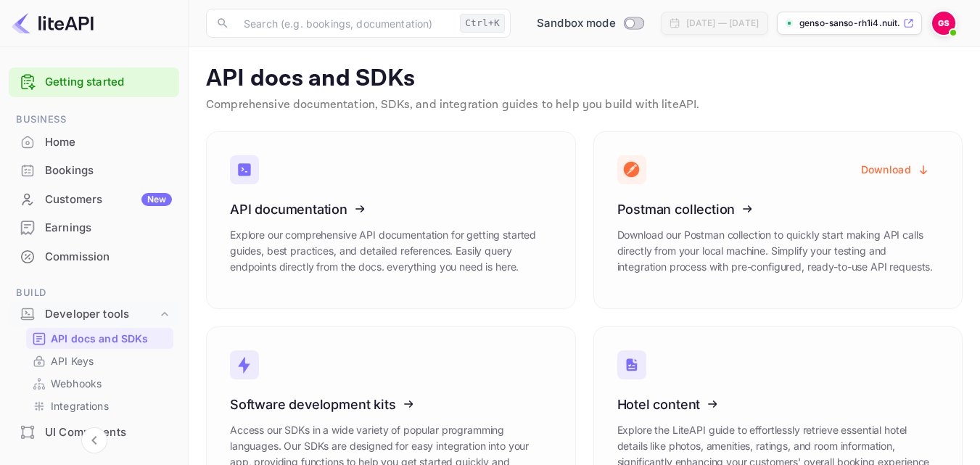  Describe the element at coordinates (778, 251) in the screenshot. I see `p: Download our Postman collection to quickly start making API calls directly from your local machin...` at that location.